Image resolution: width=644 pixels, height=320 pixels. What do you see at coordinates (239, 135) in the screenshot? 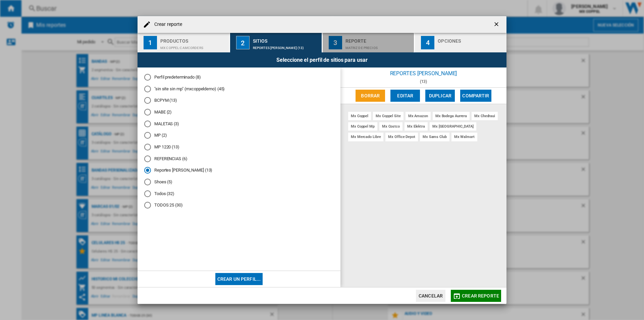
I see `md-radio-button: MP (2)` at bounding box center [239, 135].